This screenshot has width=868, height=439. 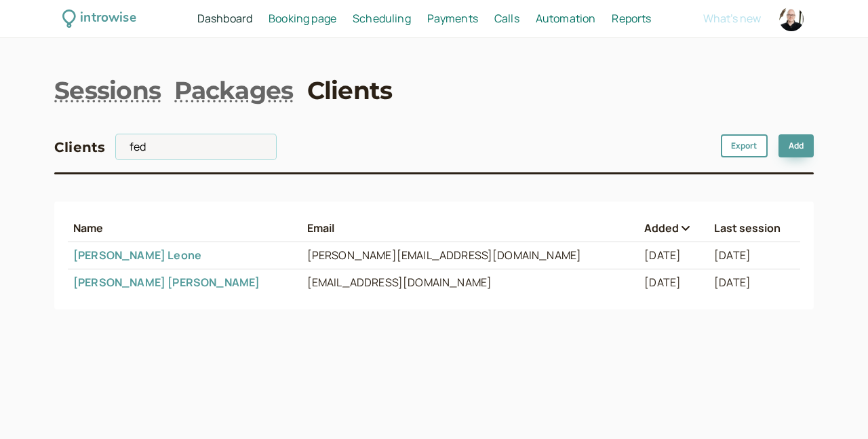 What do you see at coordinates (732, 18) in the screenshot?
I see `button: What's new` at bounding box center [732, 18].